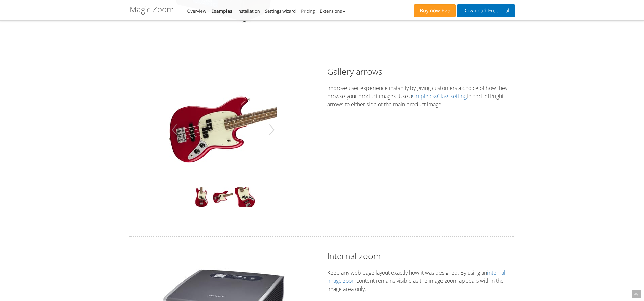 This screenshot has width=644, height=301. What do you see at coordinates (498, 11) in the screenshot?
I see `span: Free Trial` at bounding box center [498, 11].